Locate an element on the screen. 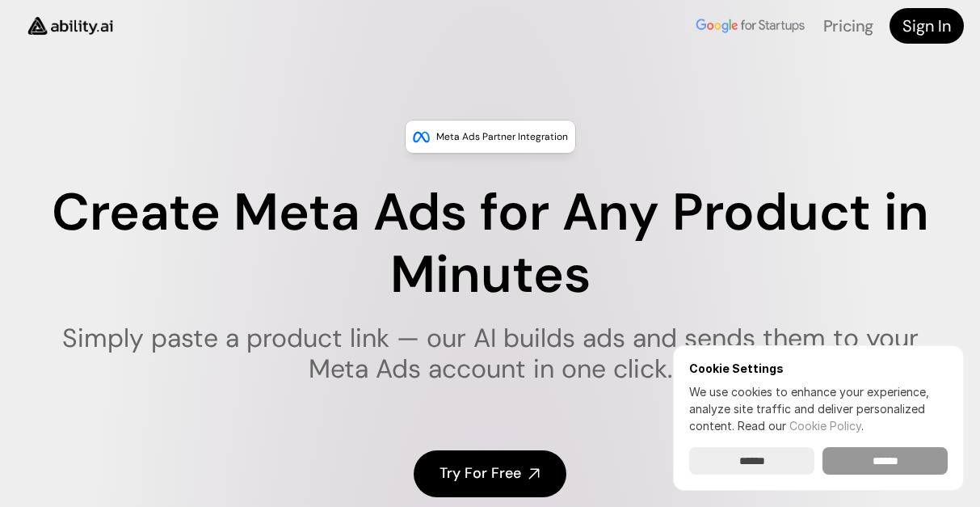 Image resolution: width=980 pixels, height=507 pixels. h6: Cookie Settings is located at coordinates (819, 367).